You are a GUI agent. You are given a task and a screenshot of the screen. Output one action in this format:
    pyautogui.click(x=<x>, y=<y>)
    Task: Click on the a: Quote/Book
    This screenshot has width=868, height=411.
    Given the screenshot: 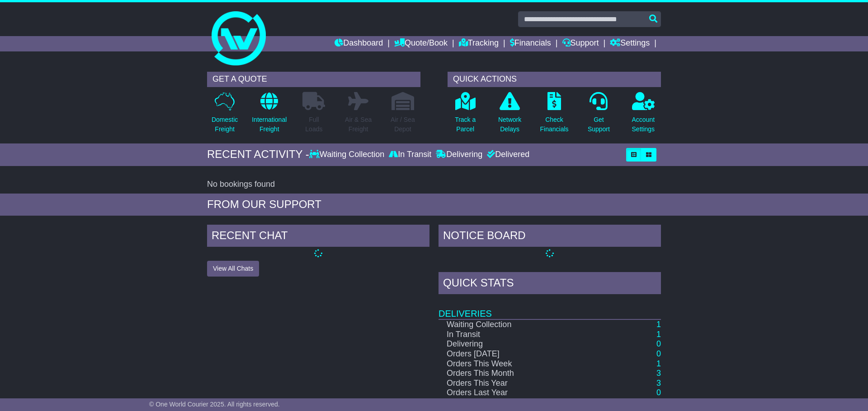 What is the action you would take?
    pyautogui.click(x=421, y=44)
    